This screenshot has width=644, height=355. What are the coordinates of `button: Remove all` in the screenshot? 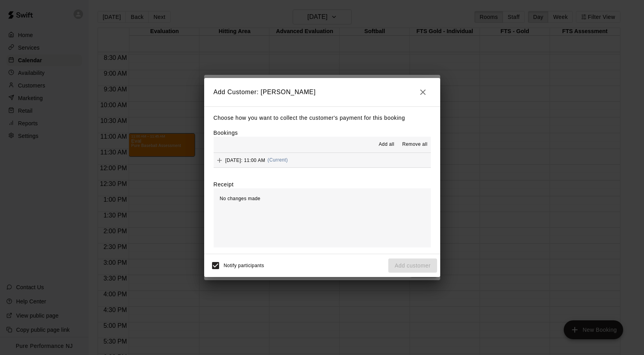 It's located at (415, 145).